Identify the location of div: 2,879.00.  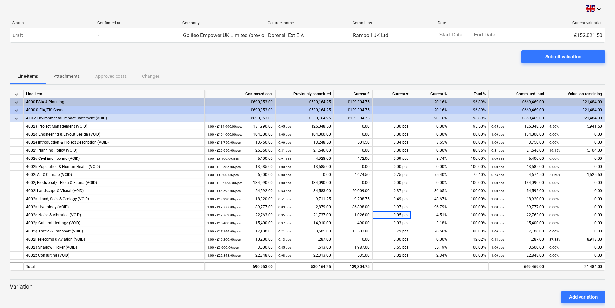
(305, 207).